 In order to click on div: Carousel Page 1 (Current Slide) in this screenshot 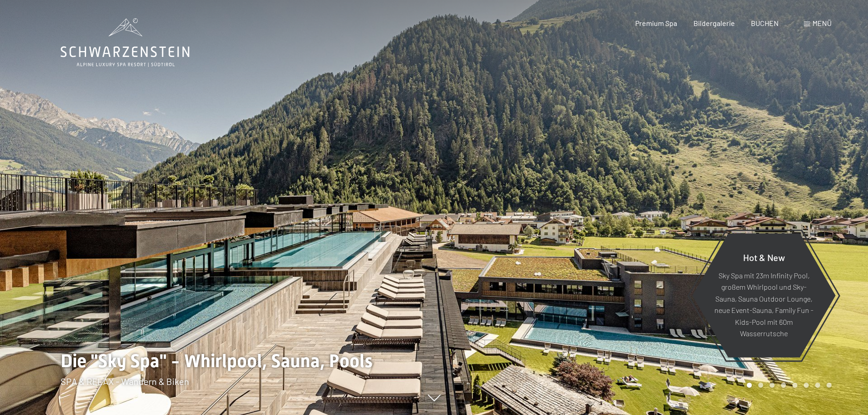, I will do `click(749, 385)`.